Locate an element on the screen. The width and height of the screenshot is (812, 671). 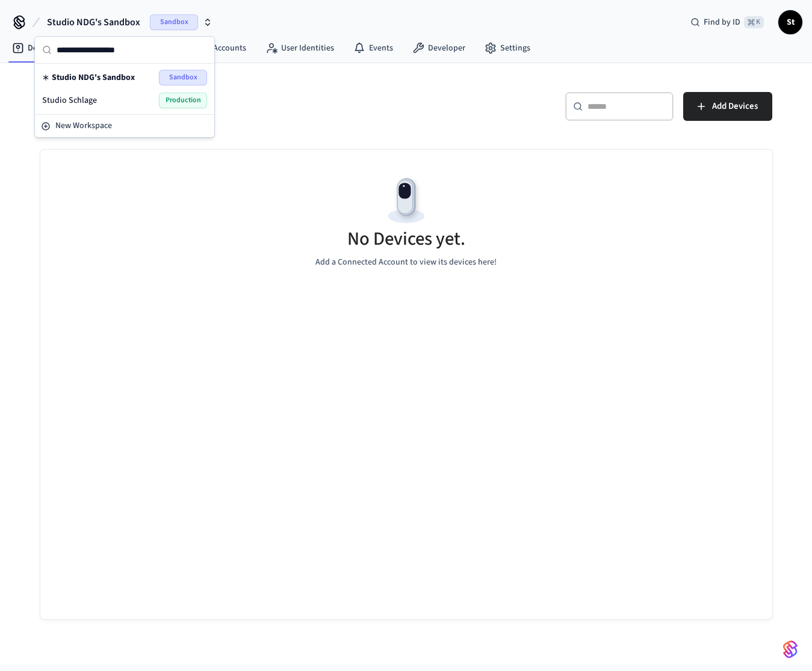
div: Find by ID⌘ K is located at coordinates (727, 22).